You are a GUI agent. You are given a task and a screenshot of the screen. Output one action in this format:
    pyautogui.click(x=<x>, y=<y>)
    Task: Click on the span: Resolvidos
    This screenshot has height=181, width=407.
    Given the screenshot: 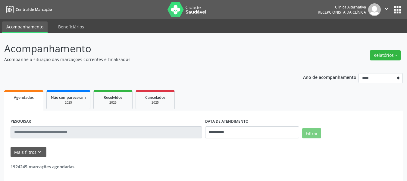 What is the action you would take?
    pyautogui.click(x=113, y=97)
    